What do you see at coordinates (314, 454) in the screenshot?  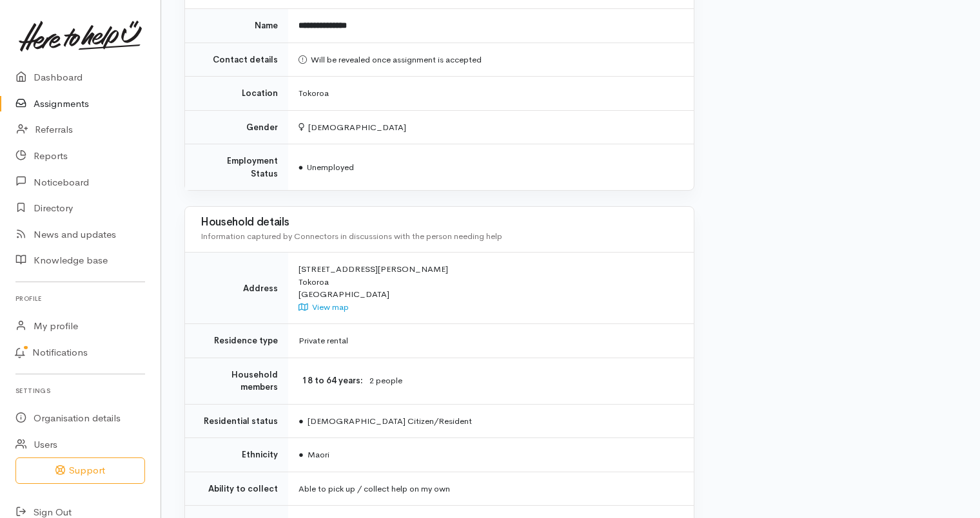 I see `span: Maori` at bounding box center [314, 454].